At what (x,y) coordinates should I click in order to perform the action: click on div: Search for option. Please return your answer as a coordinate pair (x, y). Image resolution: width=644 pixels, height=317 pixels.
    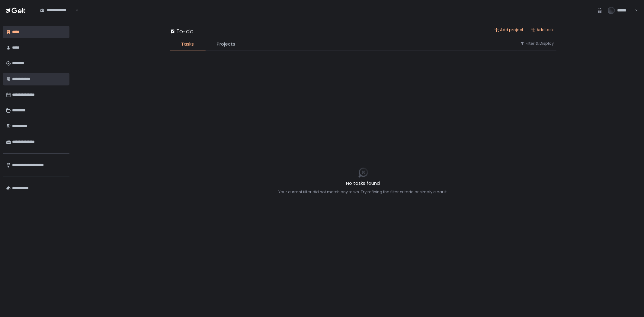
    Looking at the image, I should click on (57, 10).